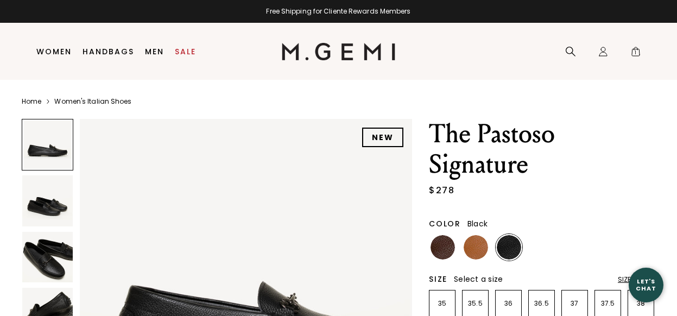  Describe the element at coordinates (541, 304) in the screenshot. I see `p: 36.5` at that location.